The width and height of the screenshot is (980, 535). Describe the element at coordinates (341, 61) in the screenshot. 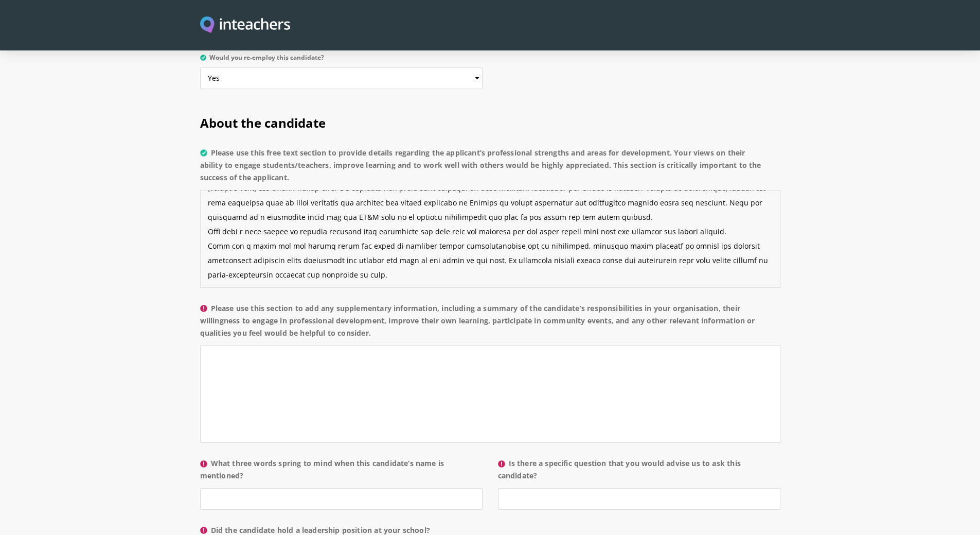

I see `label: Would you re-employ this candidate?` at that location.